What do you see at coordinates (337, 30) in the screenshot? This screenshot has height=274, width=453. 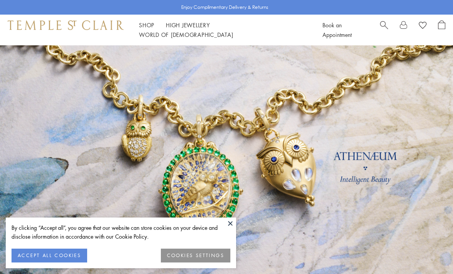 I see `a: Book an Appointment` at bounding box center [337, 30].